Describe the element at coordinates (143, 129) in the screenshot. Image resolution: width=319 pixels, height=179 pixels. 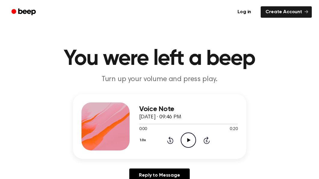
I see `span: 0:00` at that location.